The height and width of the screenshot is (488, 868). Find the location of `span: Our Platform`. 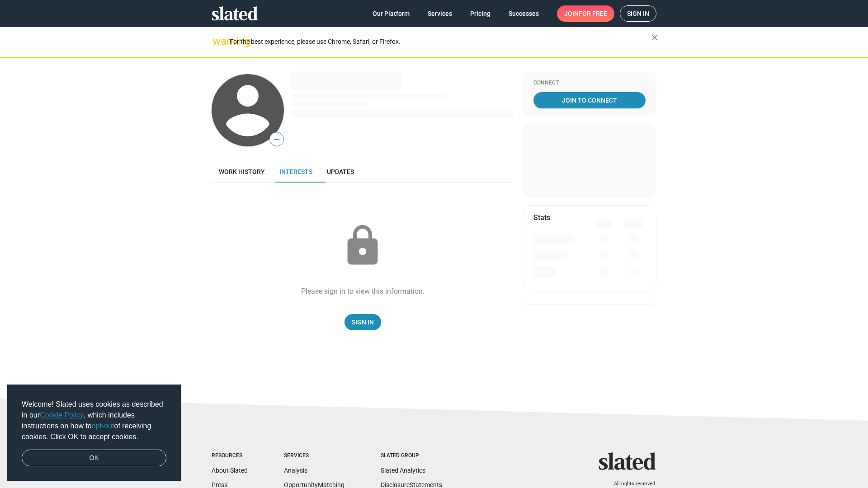

span: Our Platform is located at coordinates (391, 14).